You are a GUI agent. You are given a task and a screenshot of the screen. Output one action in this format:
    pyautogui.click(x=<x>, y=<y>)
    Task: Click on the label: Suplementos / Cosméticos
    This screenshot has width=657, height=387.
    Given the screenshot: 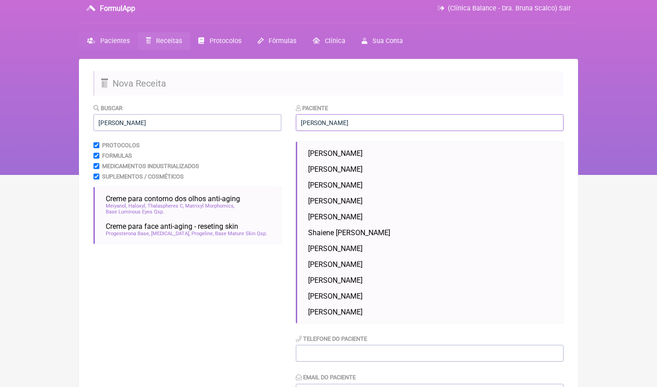 What is the action you would take?
    pyautogui.click(x=143, y=176)
    